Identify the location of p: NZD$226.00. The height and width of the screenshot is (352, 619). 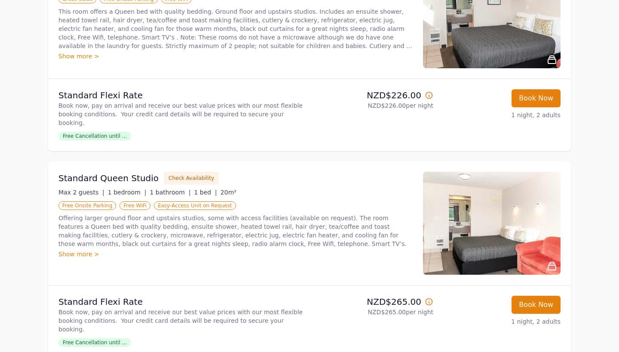
(373, 95).